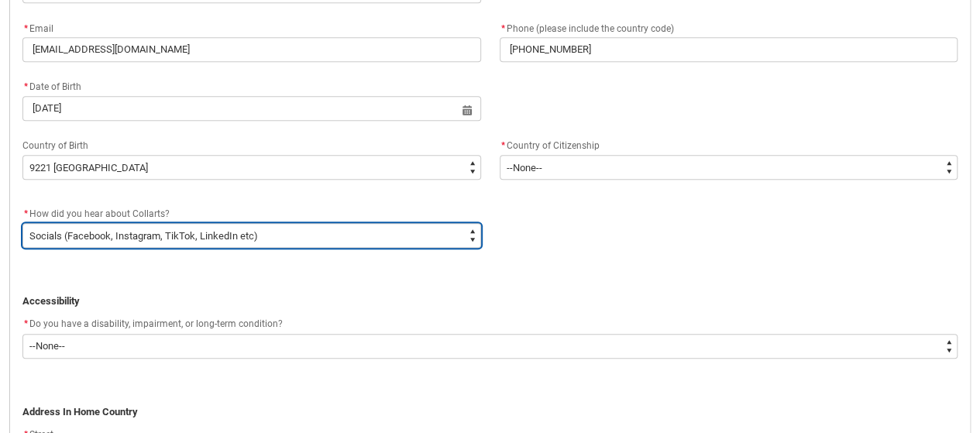 This screenshot has width=980, height=433. What do you see at coordinates (729, 50) in the screenshot?
I see `input: +61 400 000 000` at bounding box center [729, 50].